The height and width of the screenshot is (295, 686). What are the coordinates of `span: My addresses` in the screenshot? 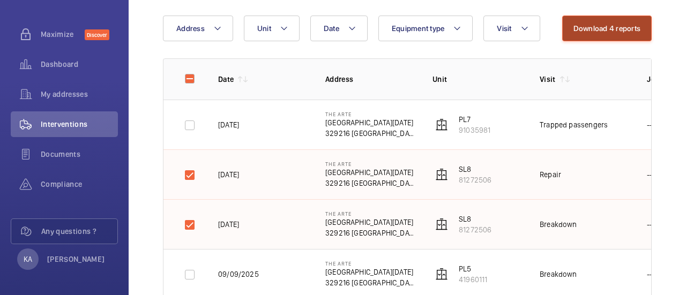 It's located at (79, 94).